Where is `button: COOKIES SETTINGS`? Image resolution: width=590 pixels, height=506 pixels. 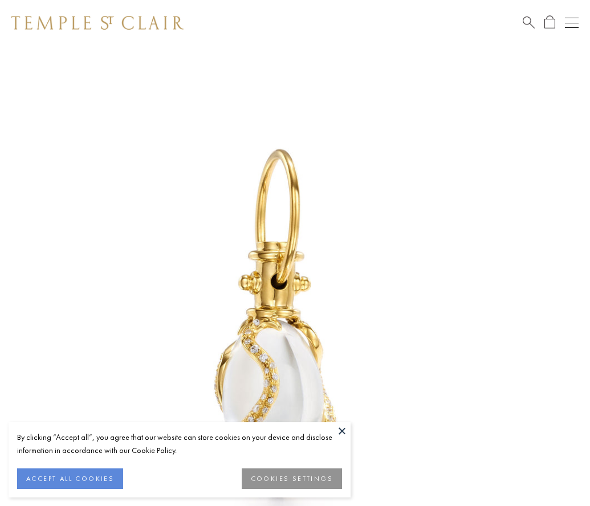
button: COOKIES SETTINGS is located at coordinates (292, 479).